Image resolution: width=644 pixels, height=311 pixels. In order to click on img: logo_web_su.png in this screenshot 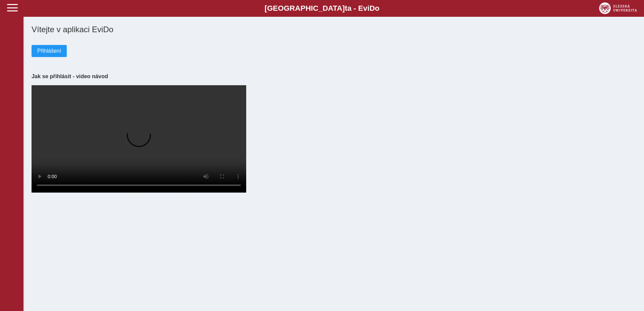, I will do `click(618, 8)`.